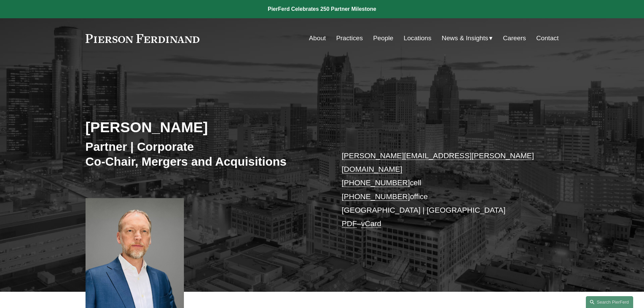 This screenshot has width=644, height=308. I want to click on a: Practices, so click(349, 38).